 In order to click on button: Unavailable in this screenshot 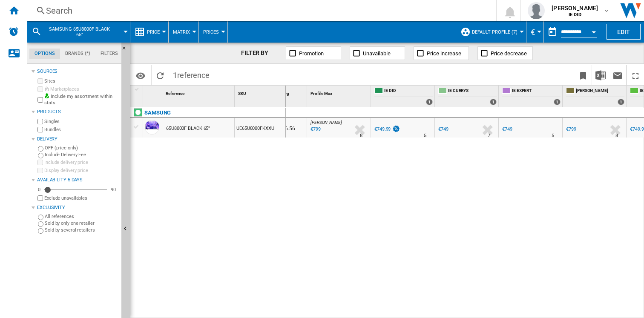, I will do `click(377, 53)`.